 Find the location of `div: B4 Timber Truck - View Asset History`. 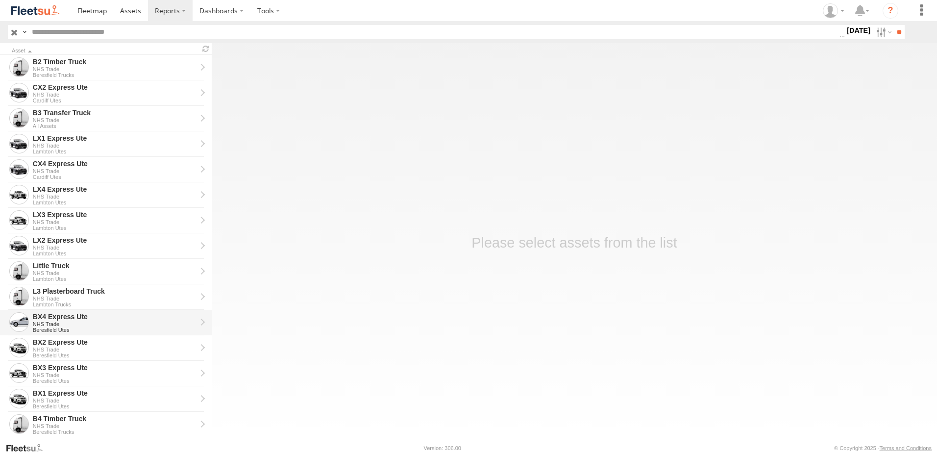

div: B4 Timber Truck - View Asset History is located at coordinates (115, 419).